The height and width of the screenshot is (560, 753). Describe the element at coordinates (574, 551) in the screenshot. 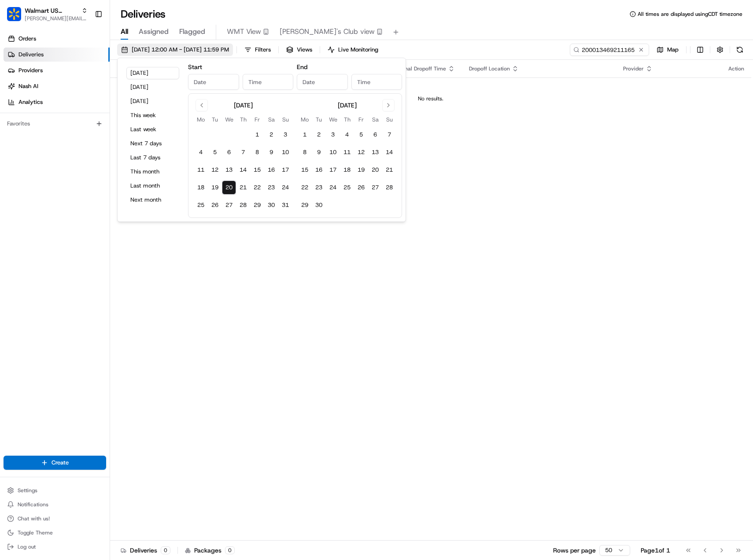

I see `p: Rows per page` at that location.